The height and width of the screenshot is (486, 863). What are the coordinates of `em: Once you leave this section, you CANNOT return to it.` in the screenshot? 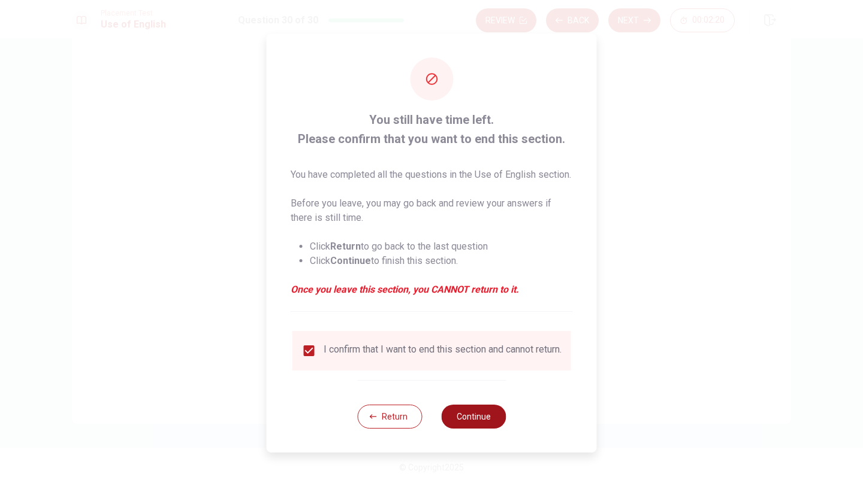 It's located at (431, 290).